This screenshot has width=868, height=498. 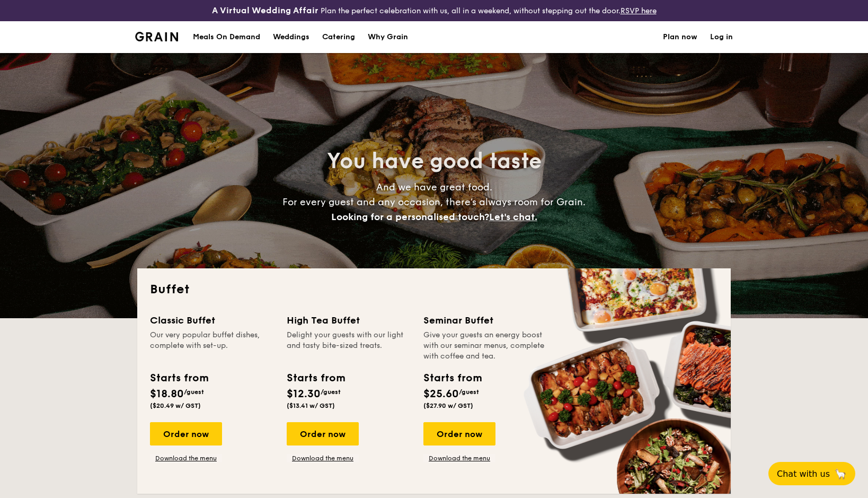 What do you see at coordinates (349, 346) in the screenshot?
I see `div: Delight your guests with our light and tasty bite-sized treats.` at bounding box center [349, 346].